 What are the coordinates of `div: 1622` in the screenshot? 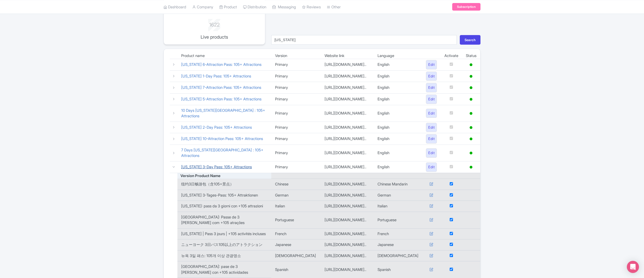 It's located at (214, 24).